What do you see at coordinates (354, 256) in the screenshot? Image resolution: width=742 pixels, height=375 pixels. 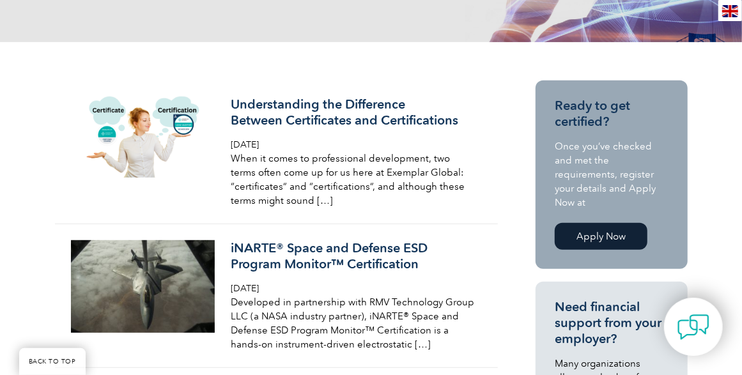 I see `h3: iNARTE® Space and Defense ESD Program Monitor™ Certification` at bounding box center [354, 256].